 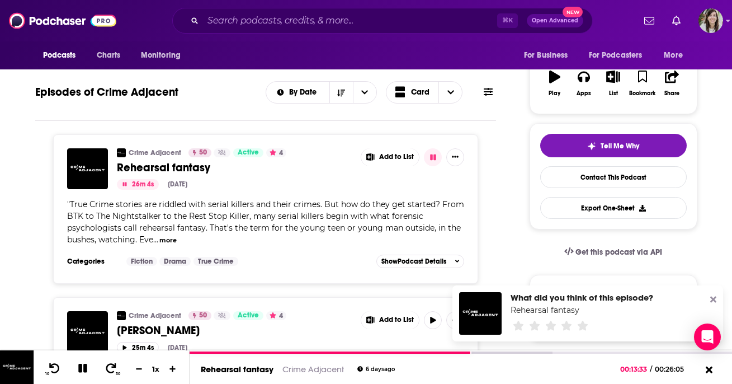 I want to click on a: Contact This Podcast, so click(x=614, y=177).